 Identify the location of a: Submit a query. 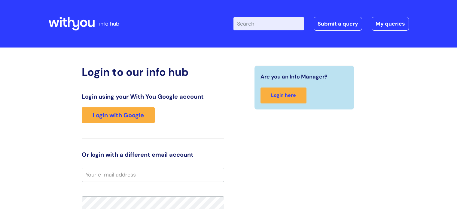
(338, 24).